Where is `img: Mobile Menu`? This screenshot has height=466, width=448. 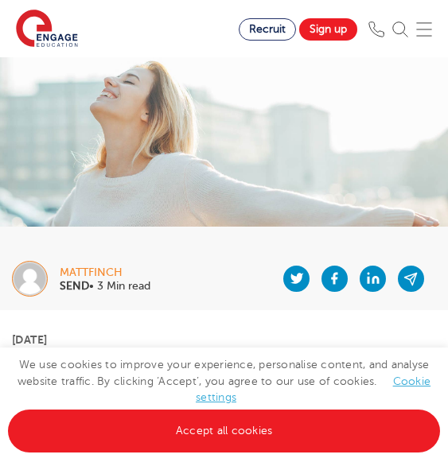 img: Mobile Menu is located at coordinates (424, 29).